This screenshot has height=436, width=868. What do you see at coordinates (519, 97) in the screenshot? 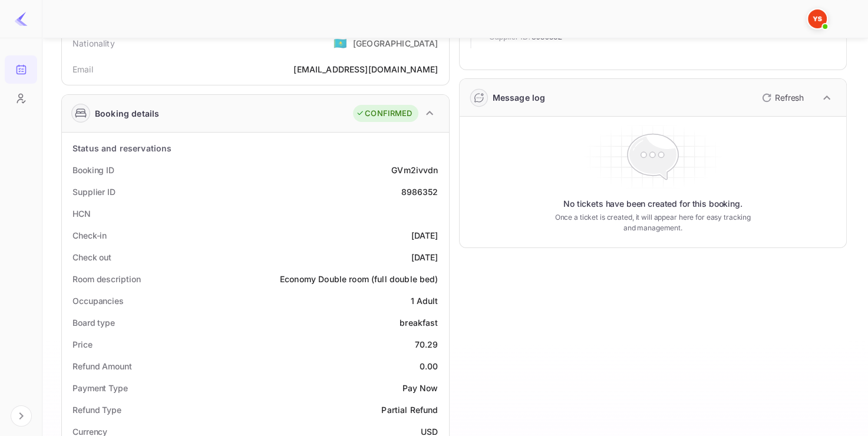
I see `div: Message log` at bounding box center [519, 97].